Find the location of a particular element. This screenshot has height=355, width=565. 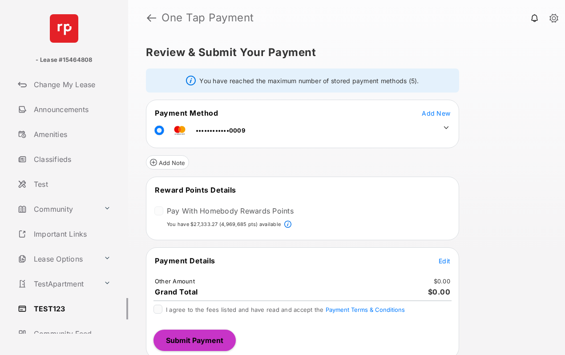

a: Change My Lease is located at coordinates (71, 84).